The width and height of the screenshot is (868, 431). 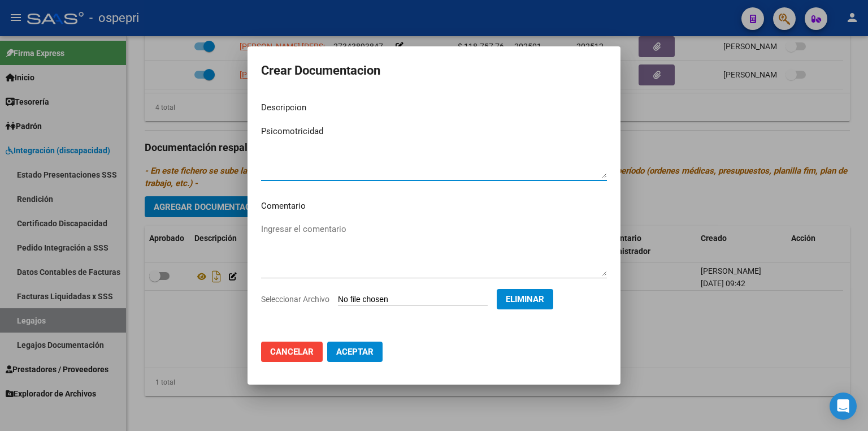 What do you see at coordinates (434, 206) in the screenshot?
I see `p: Comentario` at bounding box center [434, 206].